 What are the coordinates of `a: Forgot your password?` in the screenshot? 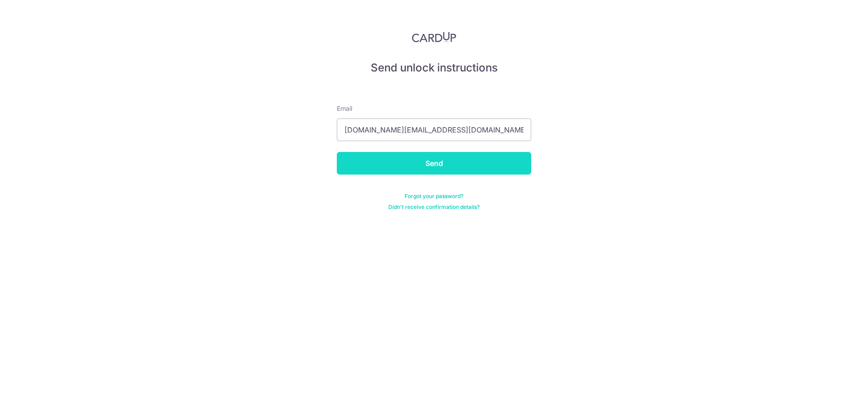 It's located at (434, 197).